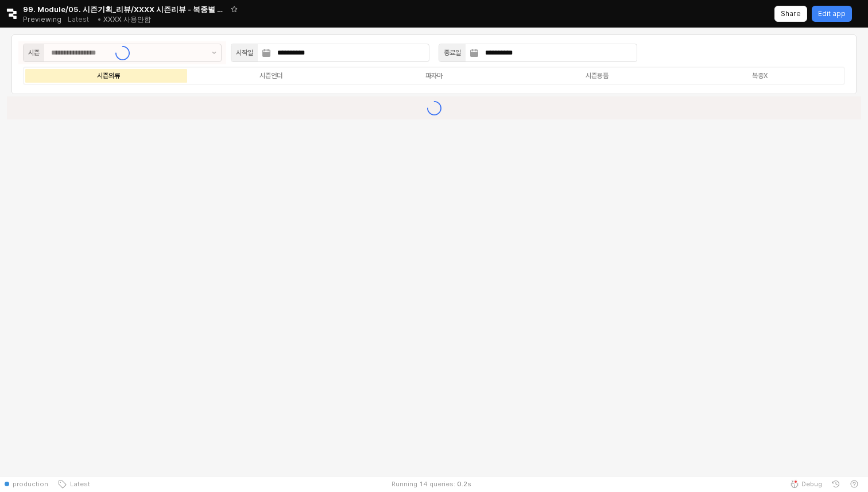 This screenshot has width=868, height=492. I want to click on label: 파자마, so click(434, 76).